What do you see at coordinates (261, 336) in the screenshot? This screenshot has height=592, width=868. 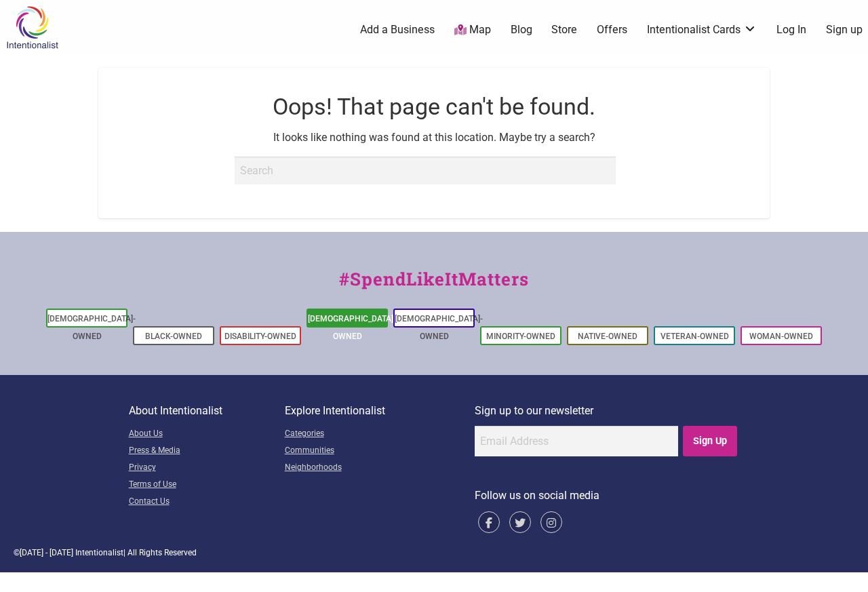 I see `a: Disability-Owned` at bounding box center [261, 336].